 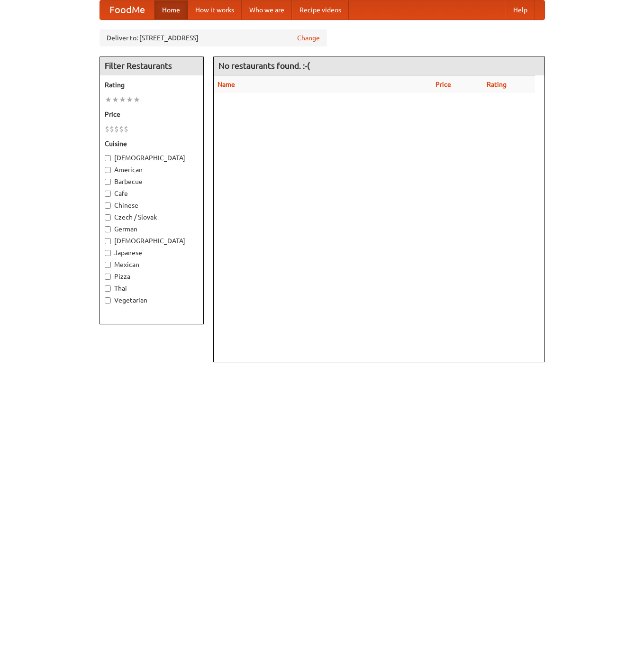 What do you see at coordinates (107, 276) in the screenshot?
I see `input: Pizza` at bounding box center [107, 276].